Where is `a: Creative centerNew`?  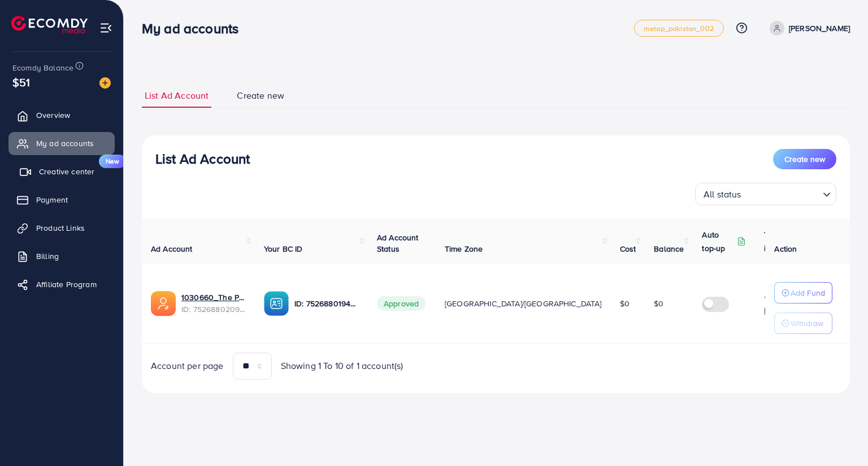
a: Creative centerNew is located at coordinates (61, 172).